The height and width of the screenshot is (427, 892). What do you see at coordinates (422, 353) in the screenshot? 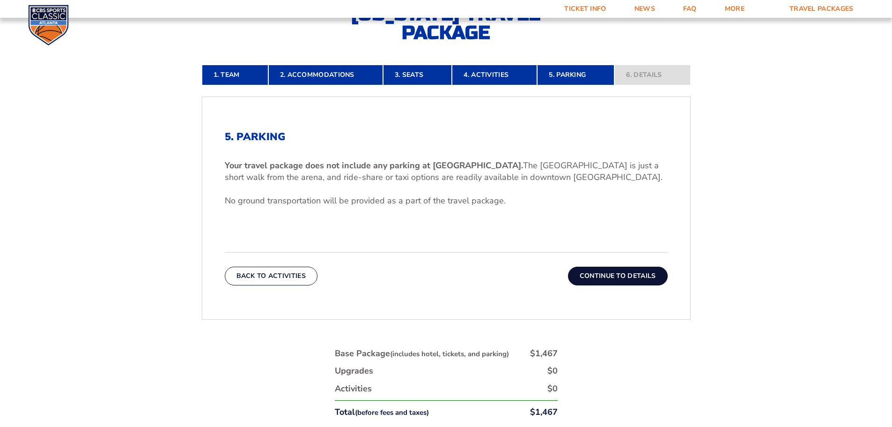
I see `div: Base Package` at bounding box center [422, 353].